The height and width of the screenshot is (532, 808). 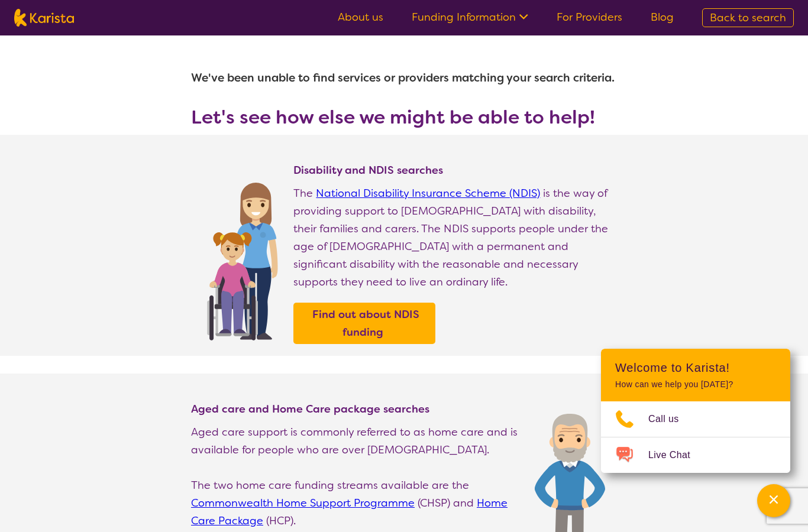 What do you see at coordinates (671, 419) in the screenshot?
I see `span: Call us` at bounding box center [671, 419].